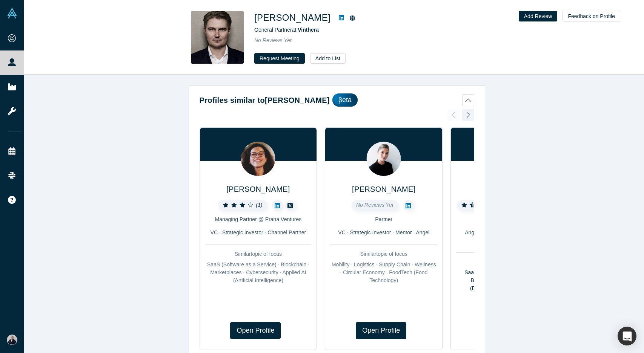 This screenshot has height=353, width=644. What do you see at coordinates (258, 272) in the screenshot?
I see `span: SaaS (Software as a Service) · Blockchain · Marketplaces · Cybersecurity · Applied AI (Artificial...` at bounding box center [258, 272].